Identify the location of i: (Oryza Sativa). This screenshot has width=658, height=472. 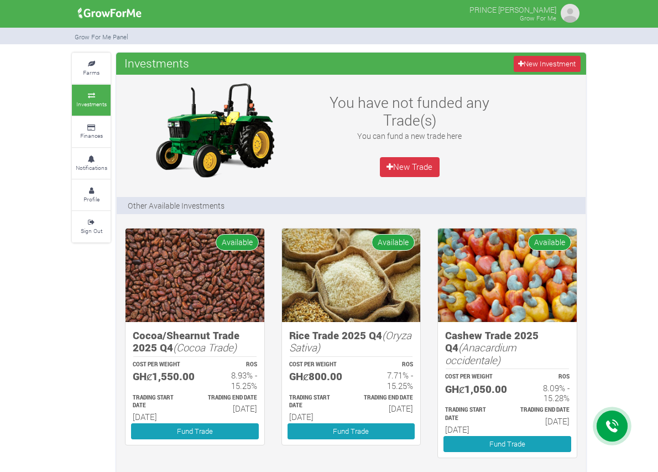
(350, 341).